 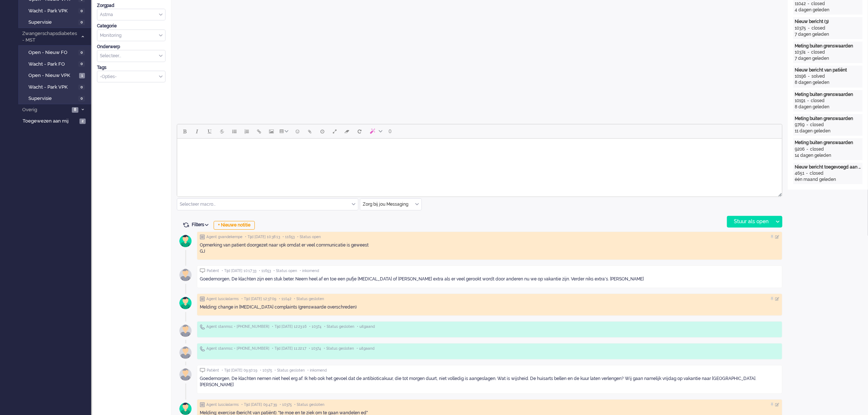 What do you see at coordinates (56, 121) in the screenshot?
I see `a: Toegewezen aan mij 2` at bounding box center [56, 121].